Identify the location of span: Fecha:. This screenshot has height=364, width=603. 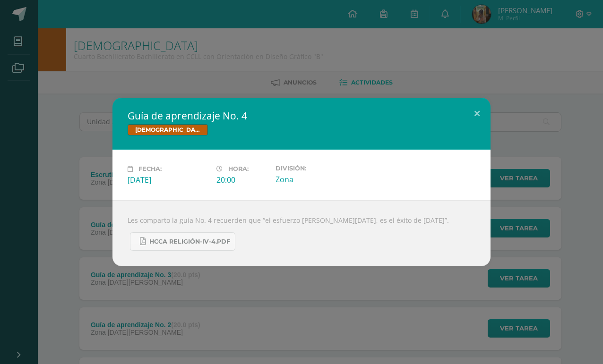
(150, 169).